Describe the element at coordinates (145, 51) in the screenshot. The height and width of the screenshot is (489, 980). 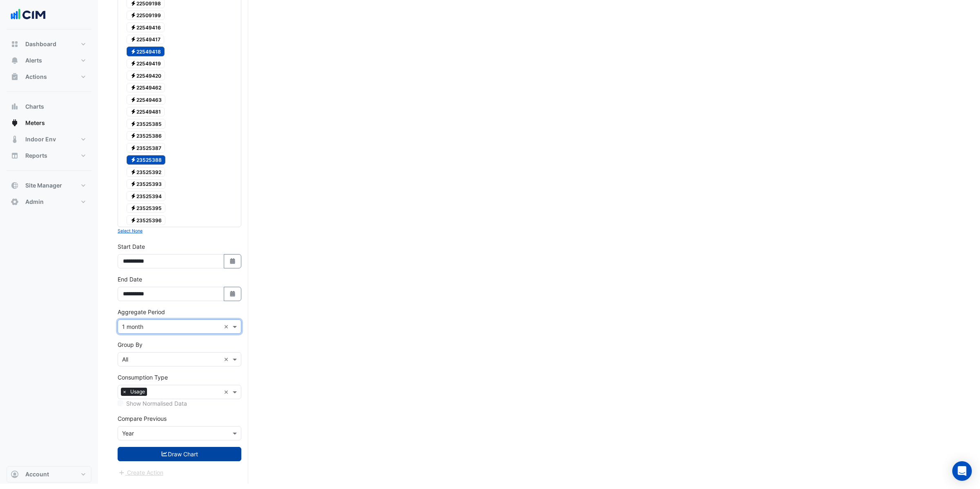
I see `span: 22549418` at that location.